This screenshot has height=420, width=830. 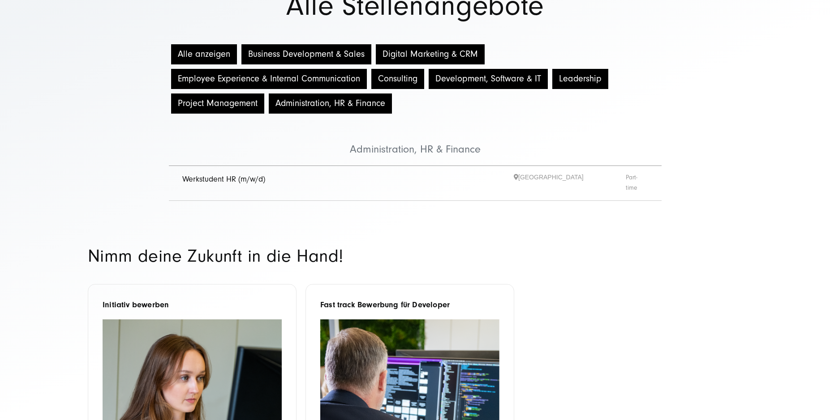 What do you see at coordinates (580, 79) in the screenshot?
I see `button: Leadership` at bounding box center [580, 79].